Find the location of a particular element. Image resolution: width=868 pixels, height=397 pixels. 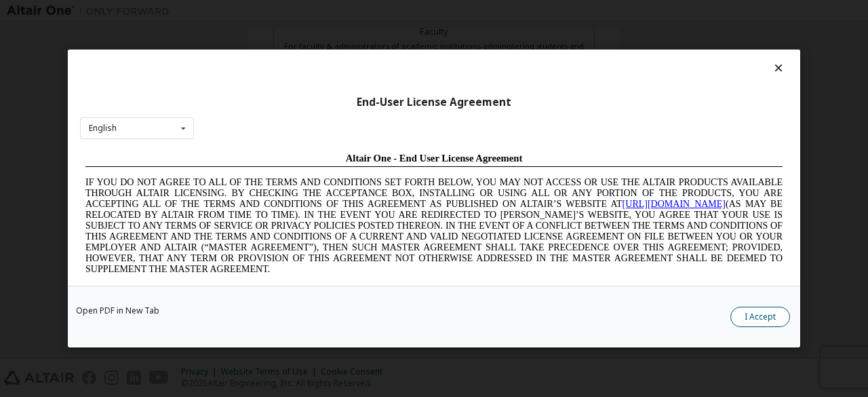

a: Open PDF in New Tab is located at coordinates (117, 311).